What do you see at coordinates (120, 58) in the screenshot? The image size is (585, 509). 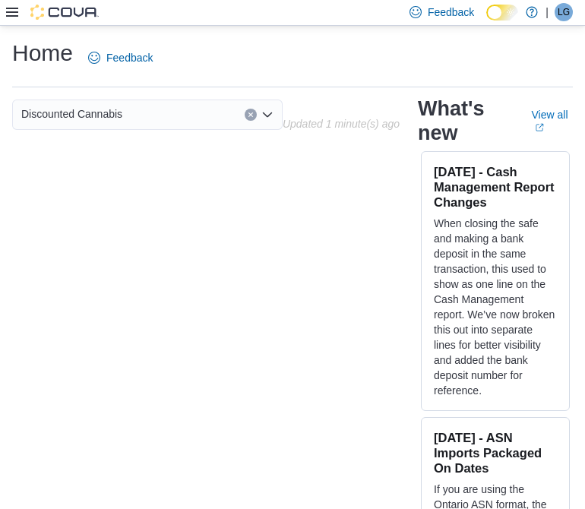 I see `a: Feedback` at bounding box center [120, 58].